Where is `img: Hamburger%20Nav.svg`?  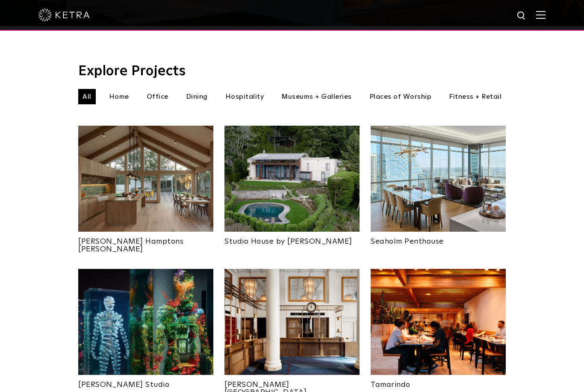
img: Hamburger%20Nav.svg is located at coordinates (541, 15).